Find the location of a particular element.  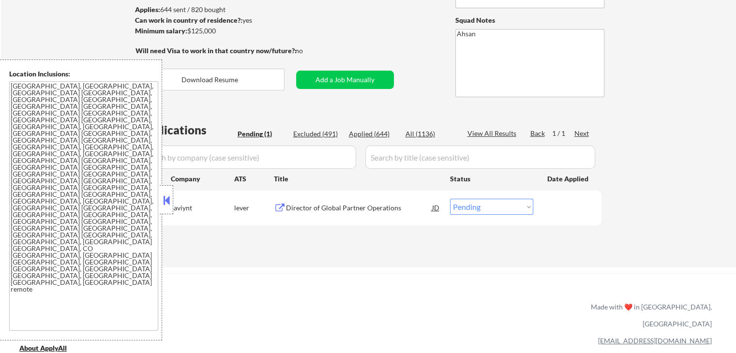

div: $125,000 is located at coordinates (215, 31).